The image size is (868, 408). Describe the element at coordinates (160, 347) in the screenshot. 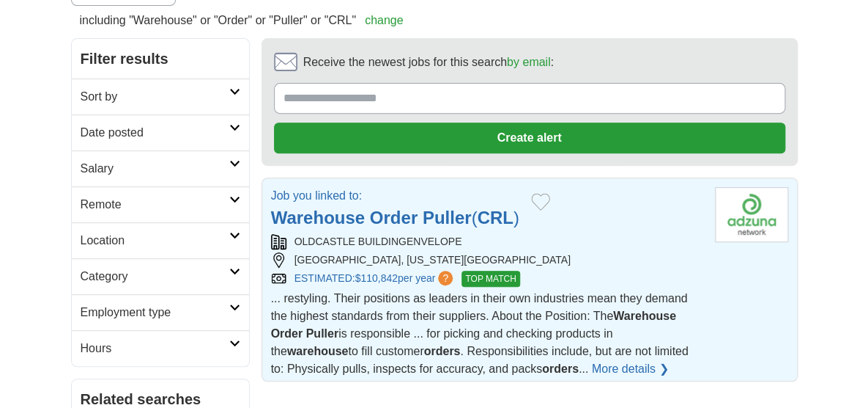

I see `a: Hours` at that location.